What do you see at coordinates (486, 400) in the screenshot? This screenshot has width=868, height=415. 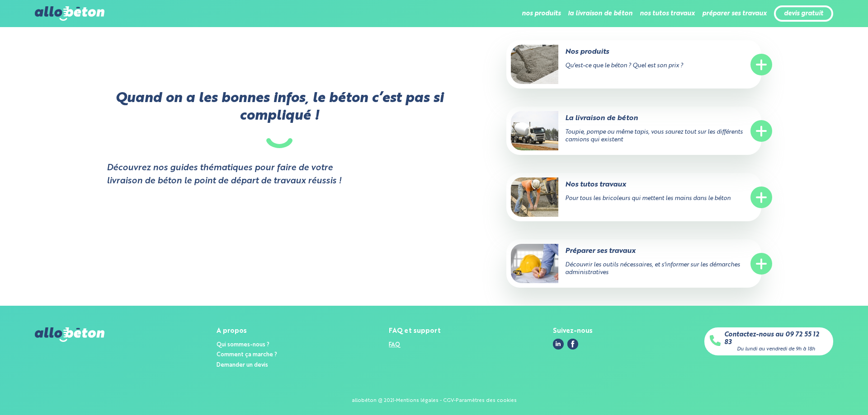 I see `a: Paramètres des cookies` at bounding box center [486, 400].